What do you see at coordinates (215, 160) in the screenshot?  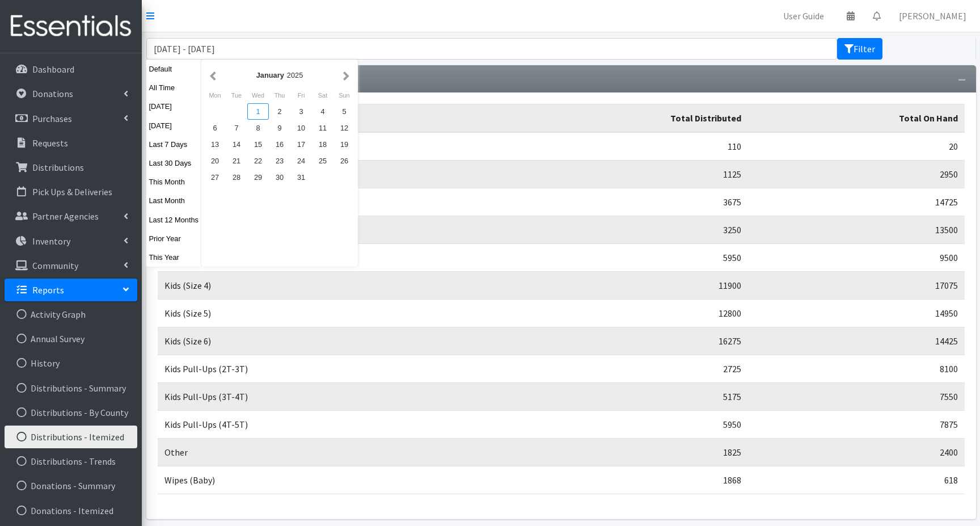 I see `div: 20` at bounding box center [215, 160].